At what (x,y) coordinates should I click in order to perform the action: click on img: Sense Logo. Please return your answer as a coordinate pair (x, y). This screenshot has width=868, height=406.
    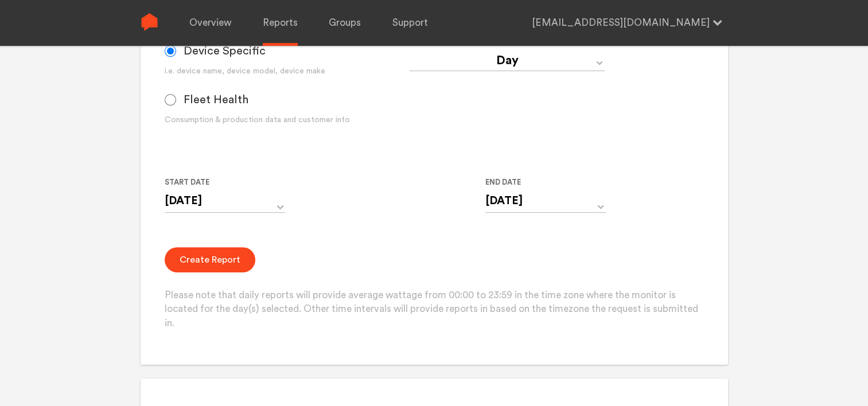
    Looking at the image, I should click on (149, 22).